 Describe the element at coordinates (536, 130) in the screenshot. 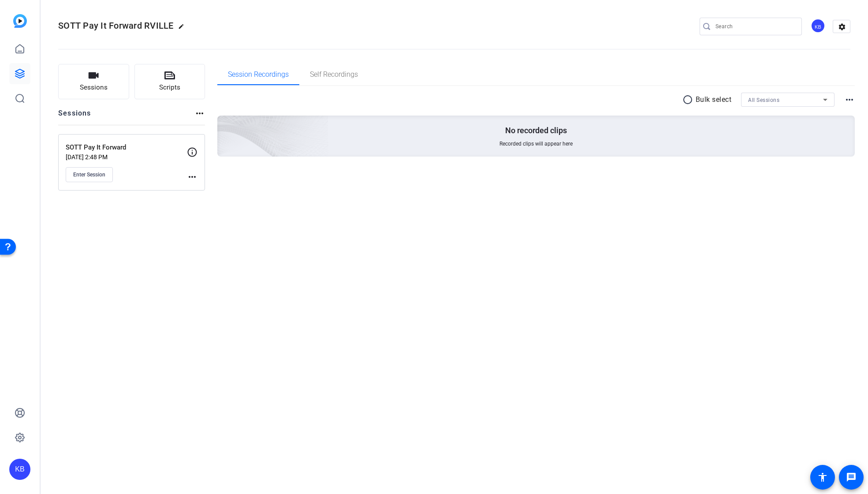

I see `p: No recorded clips` at that location.